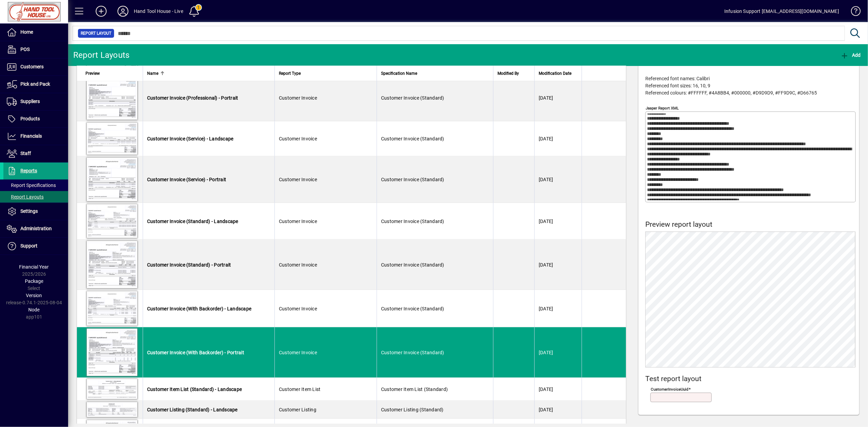  I want to click on a: Staff, so click(36, 153).